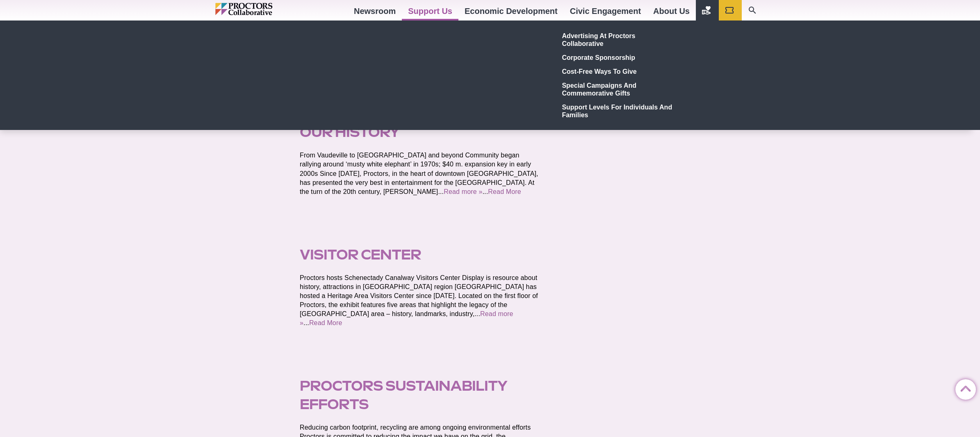  Describe the element at coordinates (360, 254) in the screenshot. I see `a: Visitor Center` at that location.